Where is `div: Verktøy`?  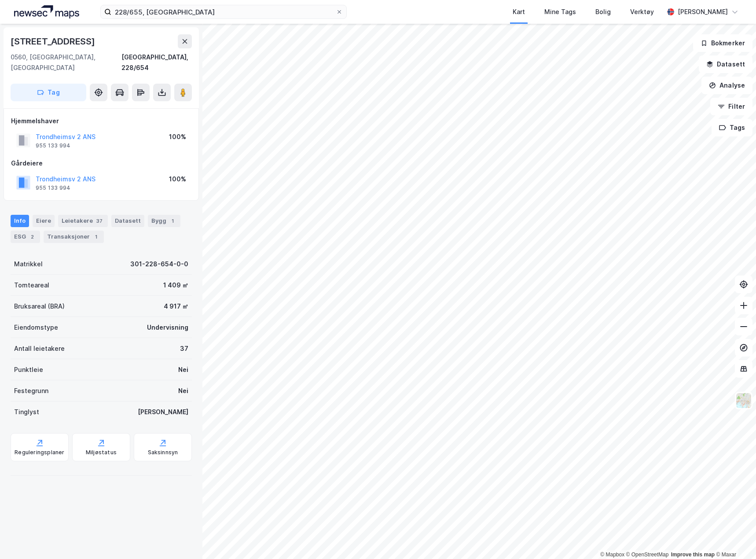
div: Verktøy is located at coordinates (642, 12).